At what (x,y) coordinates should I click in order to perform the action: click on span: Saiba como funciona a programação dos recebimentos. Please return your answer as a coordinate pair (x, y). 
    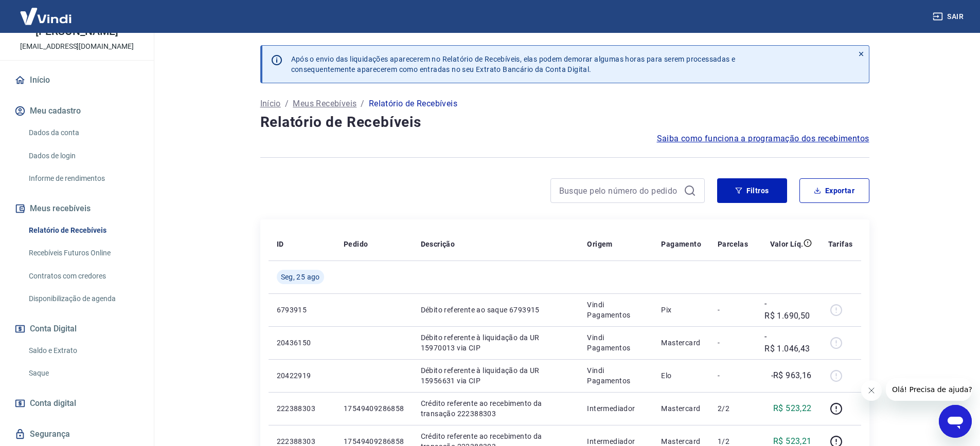
    Looking at the image, I should click on (763, 139).